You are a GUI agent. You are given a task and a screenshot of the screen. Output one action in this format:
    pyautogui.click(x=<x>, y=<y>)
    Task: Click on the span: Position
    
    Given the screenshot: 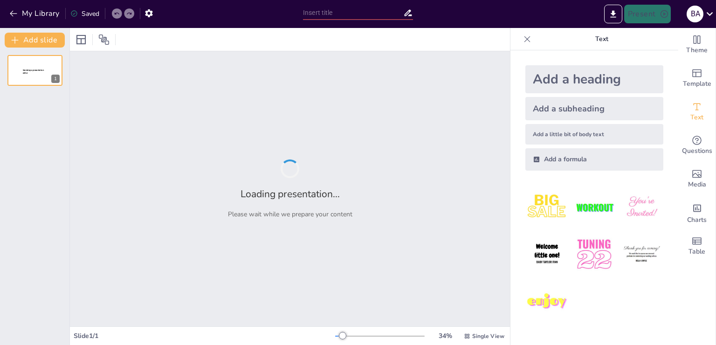 What is the action you would take?
    pyautogui.click(x=104, y=40)
    